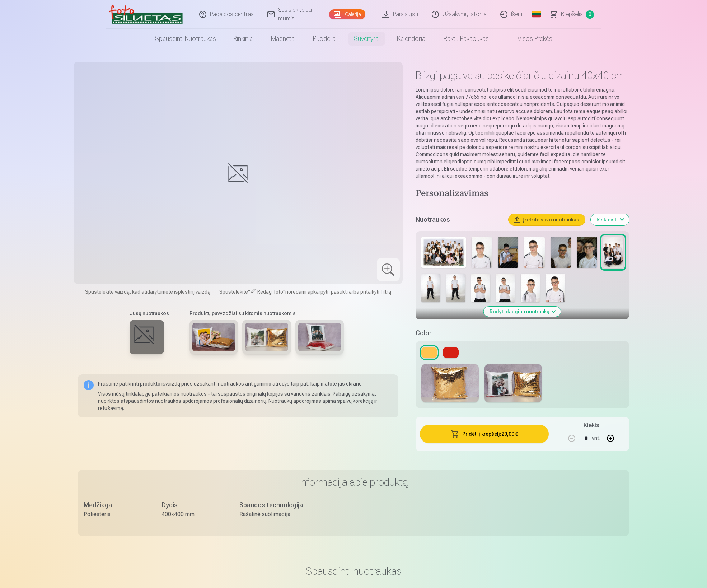 The width and height of the screenshot is (707, 588). What do you see at coordinates (466, 39) in the screenshot?
I see `a: Raktų pakabukas` at bounding box center [466, 39].